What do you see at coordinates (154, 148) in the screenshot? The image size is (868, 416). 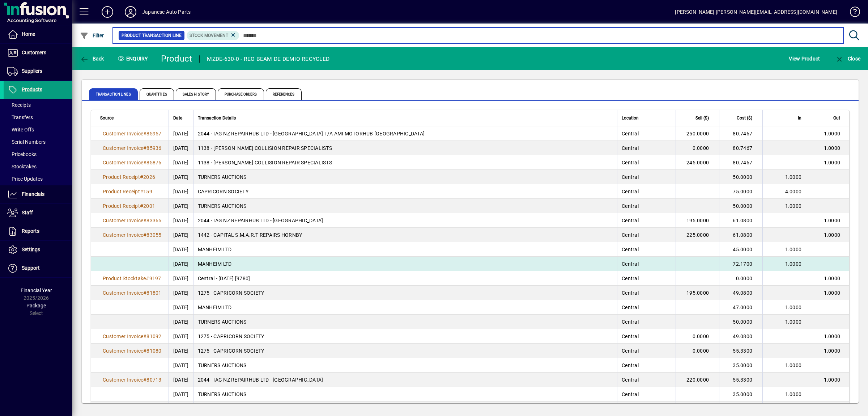 I see `span: 85936` at bounding box center [154, 148].